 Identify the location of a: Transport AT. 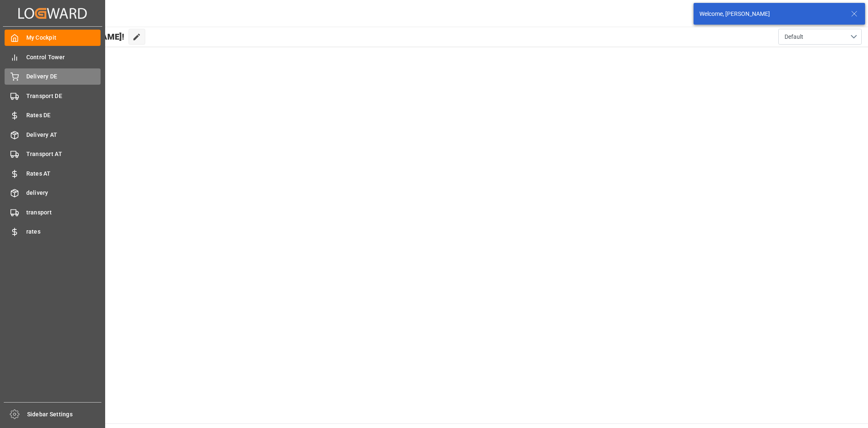
(52, 154).